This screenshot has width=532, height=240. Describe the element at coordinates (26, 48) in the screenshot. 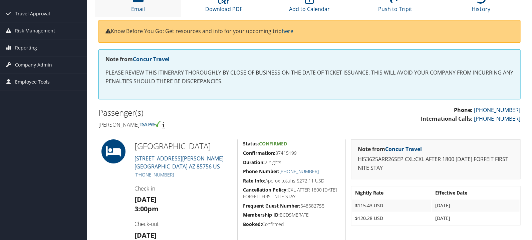

I see `span: Reporting` at that location.